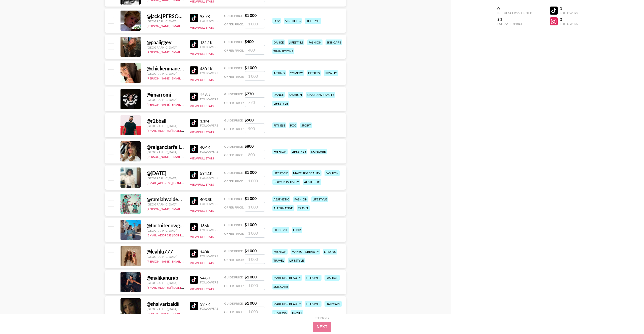 Image resolution: width=644 pixels, height=334 pixels. Describe the element at coordinates (209, 304) in the screenshot. I see `div: 39.7K` at that location.